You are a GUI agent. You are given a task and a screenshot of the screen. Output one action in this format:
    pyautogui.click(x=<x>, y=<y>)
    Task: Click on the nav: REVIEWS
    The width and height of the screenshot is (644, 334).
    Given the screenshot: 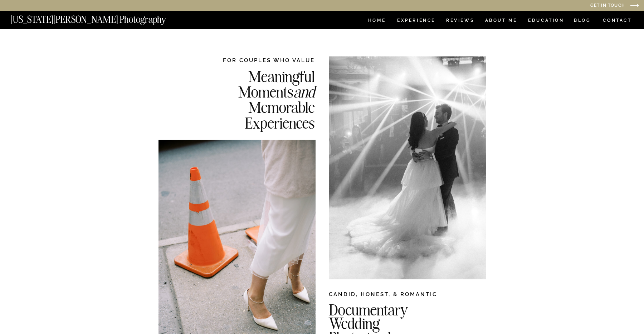 What is the action you would take?
    pyautogui.click(x=459, y=21)
    